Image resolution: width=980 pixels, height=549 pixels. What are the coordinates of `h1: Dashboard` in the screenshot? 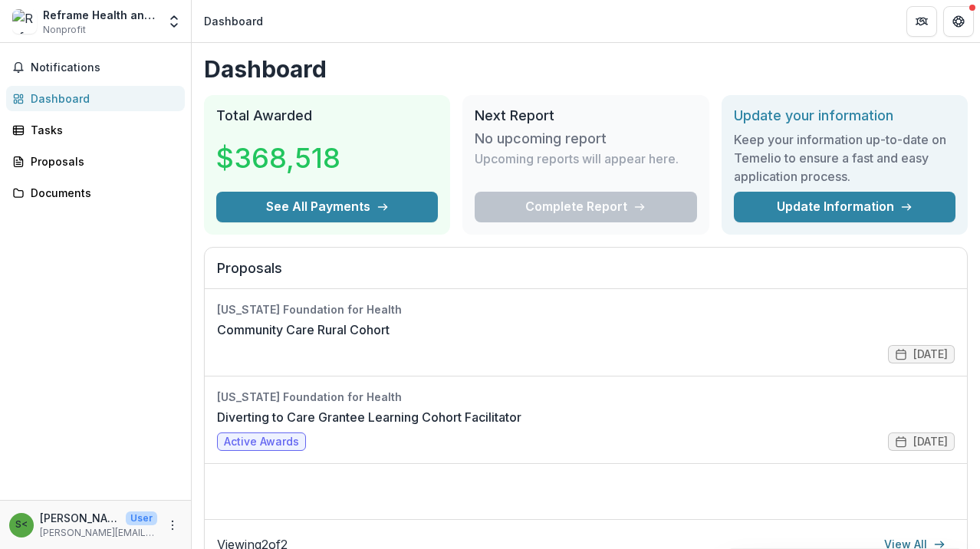 It's located at (586, 69).